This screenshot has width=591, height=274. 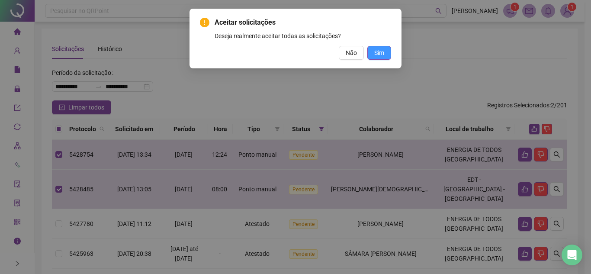 What do you see at coordinates (303, 22) in the screenshot?
I see `span: Aceitar solicitações` at bounding box center [303, 22].